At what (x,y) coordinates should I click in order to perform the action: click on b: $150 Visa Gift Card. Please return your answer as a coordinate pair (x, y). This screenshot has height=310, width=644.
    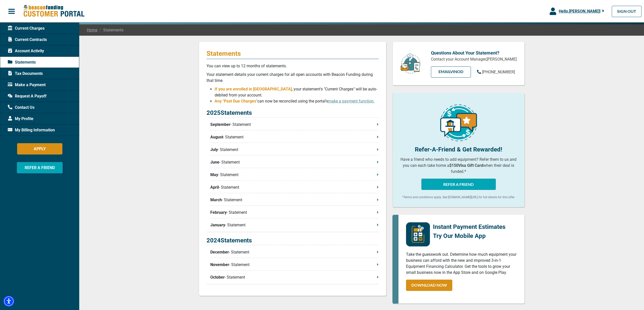
    Looking at the image, I should click on (466, 165).